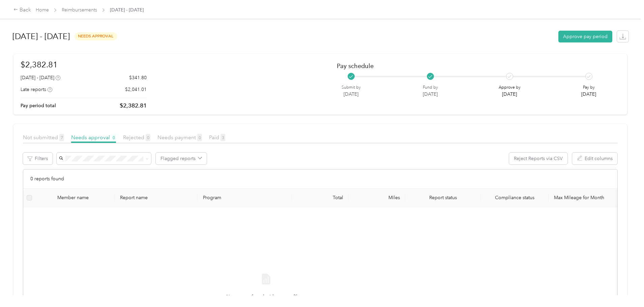  Describe the element at coordinates (509, 87) in the screenshot. I see `p: Approve by` at that location.